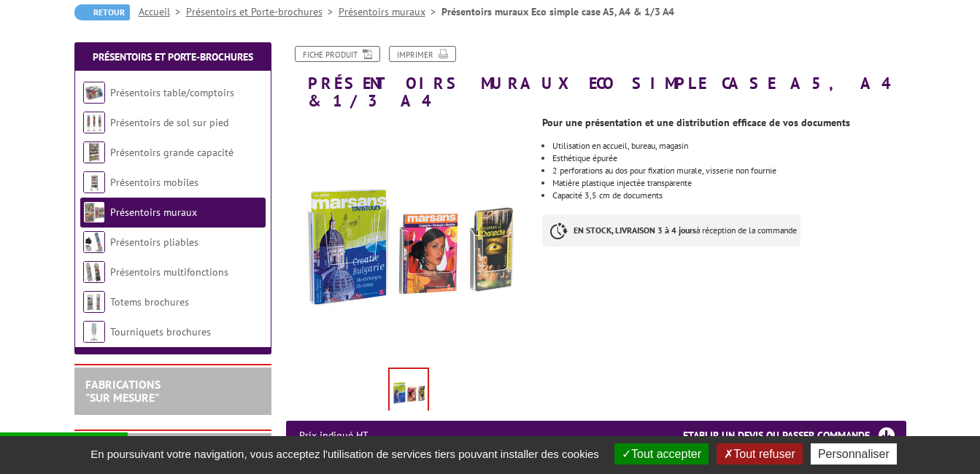 The image size is (980, 474). What do you see at coordinates (635, 230) in the screenshot?
I see `strong: EN STOCK, LIVRAISON 3 à 4 jours` at bounding box center [635, 230].